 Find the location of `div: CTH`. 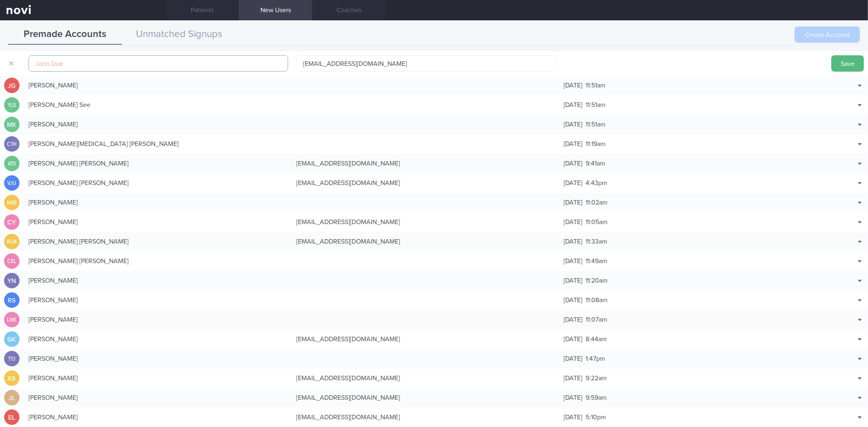

div: CTH is located at coordinates (12, 144).